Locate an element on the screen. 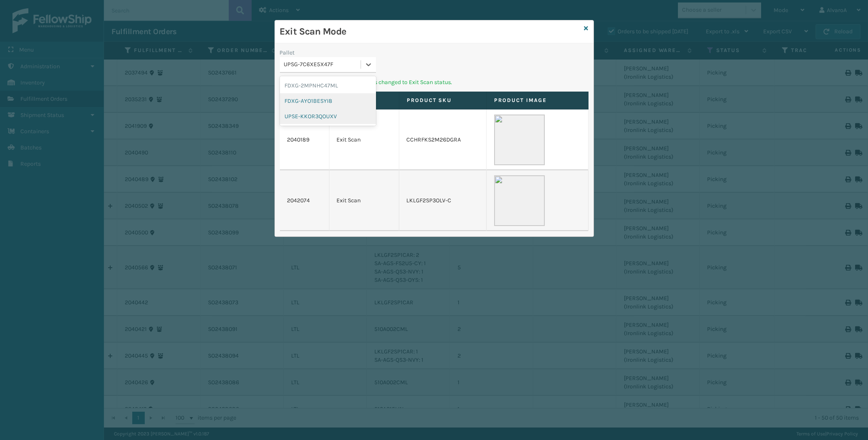 This screenshot has width=868, height=440. div: FDXG-2MPNHC47ML is located at coordinates (328, 85).